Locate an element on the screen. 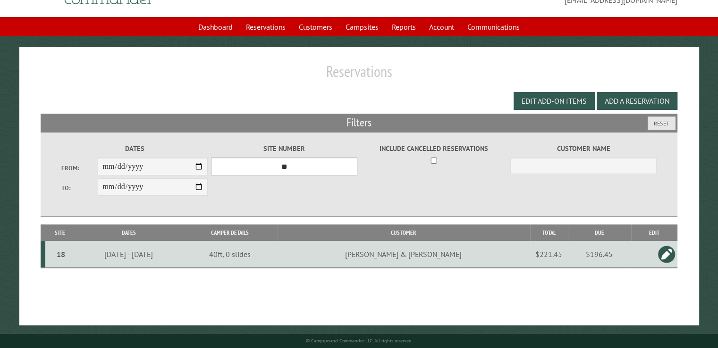 The width and height of the screenshot is (718, 348). h1: Reservations is located at coordinates (359, 75).